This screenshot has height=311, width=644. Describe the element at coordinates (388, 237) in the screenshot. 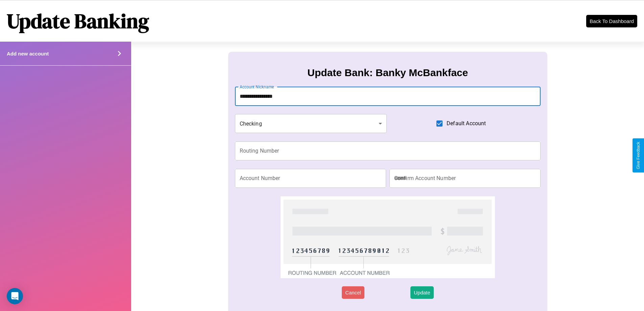

I see `img: check` at that location.